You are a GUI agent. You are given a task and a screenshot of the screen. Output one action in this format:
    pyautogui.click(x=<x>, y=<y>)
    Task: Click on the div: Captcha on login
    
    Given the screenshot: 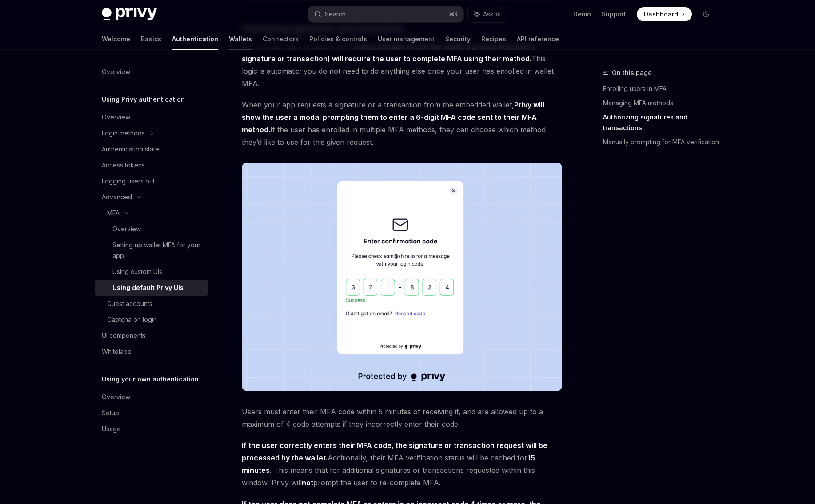 What is the action you would take?
    pyautogui.click(x=132, y=319)
    